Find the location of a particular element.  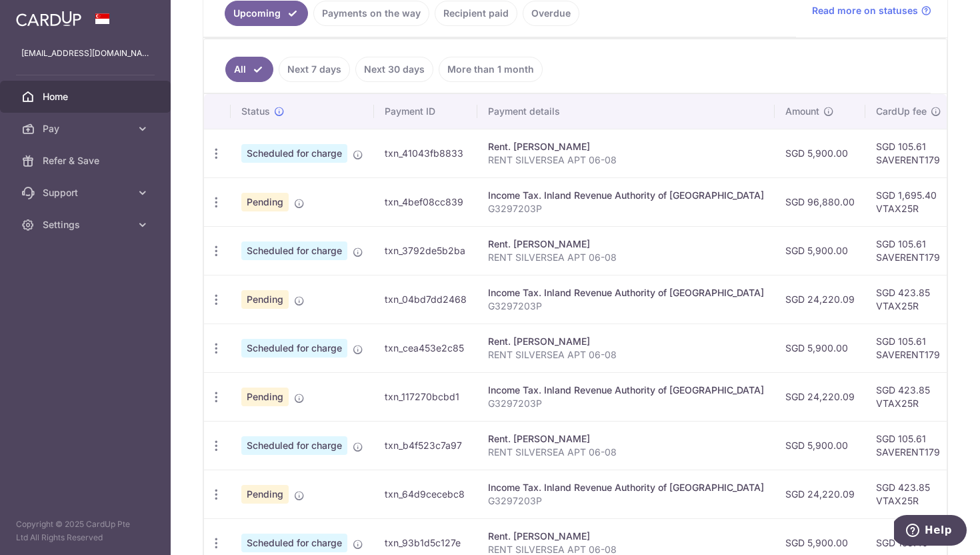

a: Payments on the way is located at coordinates (371, 13).